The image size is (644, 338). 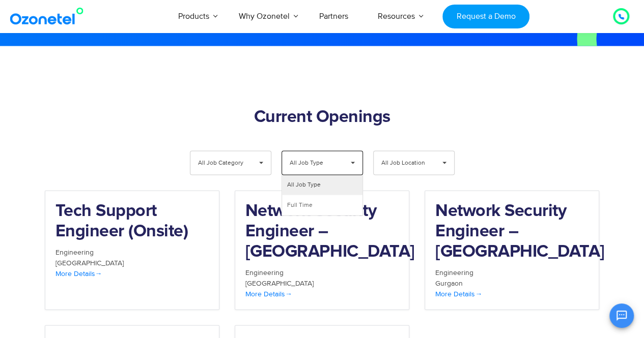 What do you see at coordinates (132, 222) in the screenshot?
I see `h2: Tech Support Engineer (Onsite)` at bounding box center [132, 222].